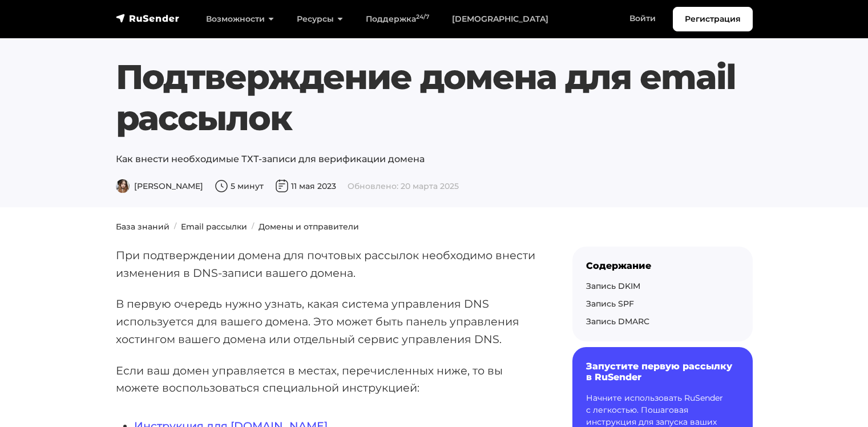  Describe the element at coordinates (617, 321) in the screenshot. I see `a: Запись DMARC` at that location.